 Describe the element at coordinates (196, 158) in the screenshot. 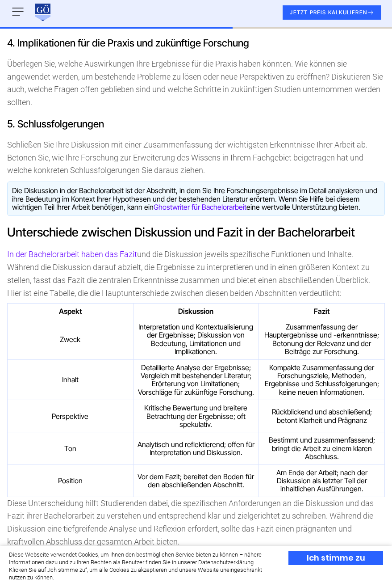

I see `p: Schließen Sie Ihre Diskussion mit einer Zusammenfassung der wichtigsten Erkenntnisse Ihrer Arbeit...` at that location.